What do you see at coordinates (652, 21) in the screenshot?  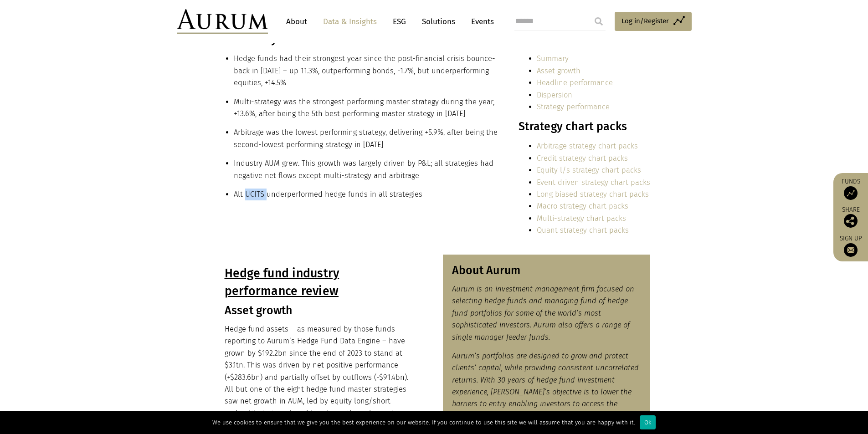 I see `a: Log in/Register` at bounding box center [652, 21].